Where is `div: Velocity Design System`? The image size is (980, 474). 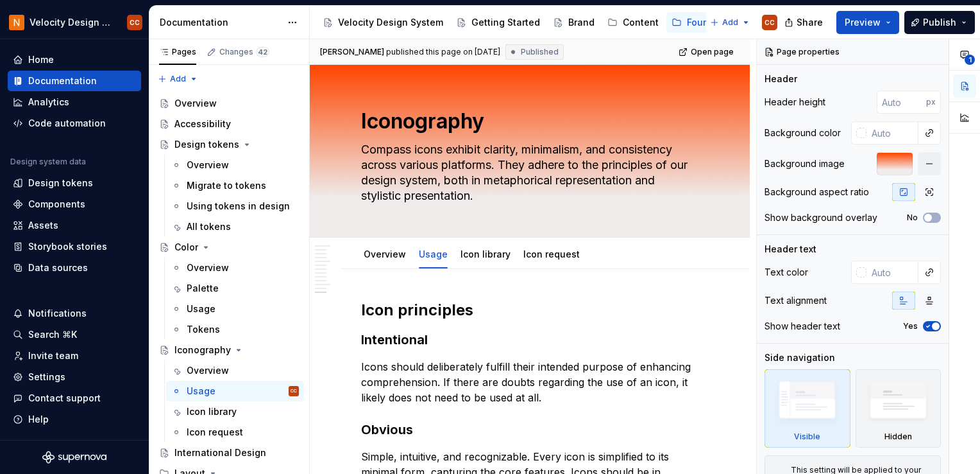
div: Velocity Design System is located at coordinates (390, 23).